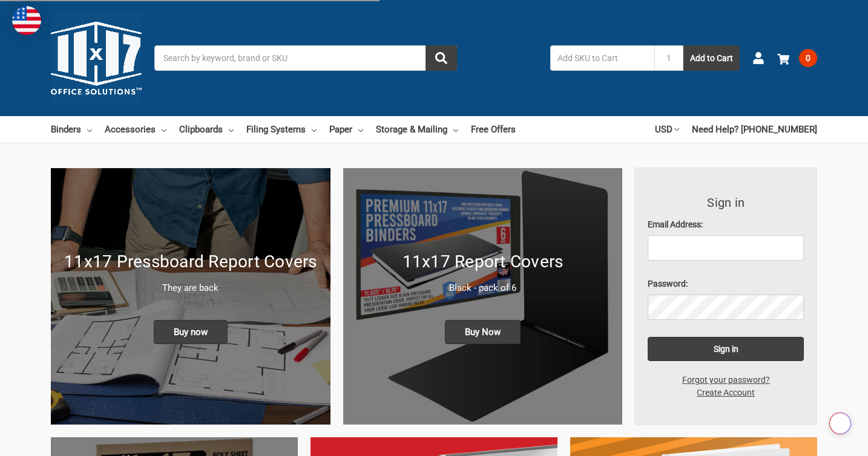 This screenshot has width=868, height=456. Describe the element at coordinates (725, 392) in the screenshot. I see `a: Create Account` at that location.